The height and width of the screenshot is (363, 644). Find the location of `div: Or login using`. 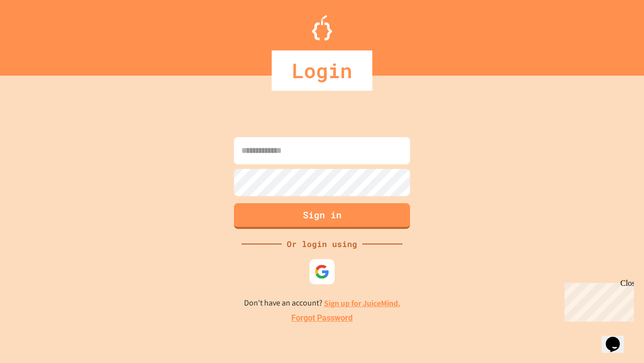

div: Or login using is located at coordinates (322, 244).